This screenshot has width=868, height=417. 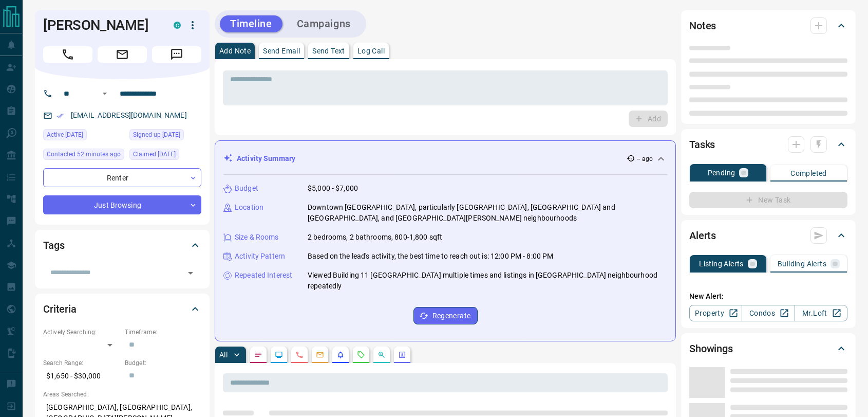 What do you see at coordinates (177, 25) in the screenshot?
I see `div: condos.ca` at bounding box center [177, 25].